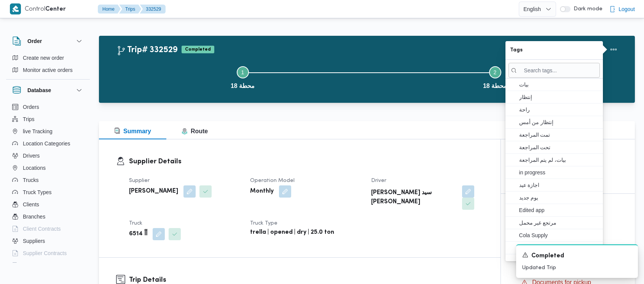 This screenshot has width=644, height=284. What do you see at coordinates (147, 50) in the screenshot?
I see `h2: Trip# 332529` at bounding box center [147, 50].